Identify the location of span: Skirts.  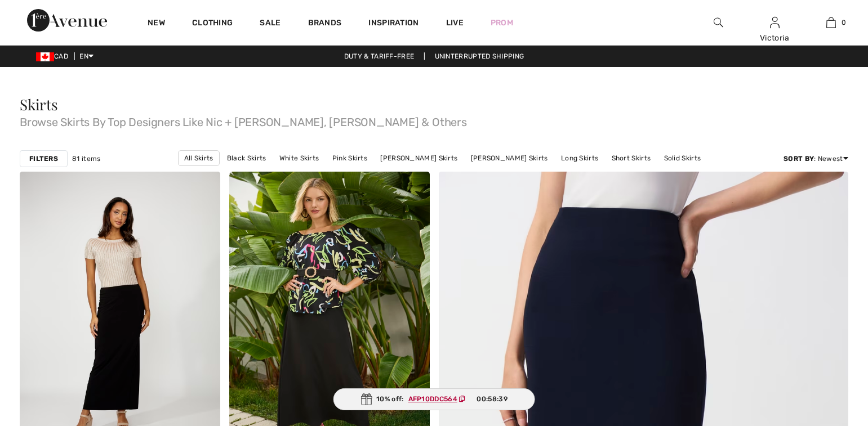
(39, 104).